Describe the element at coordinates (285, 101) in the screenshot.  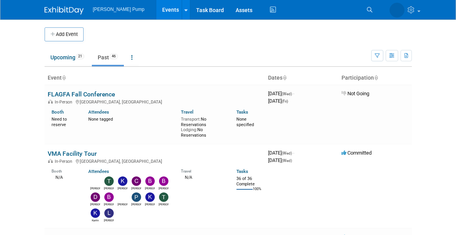
I see `span: (Fri)` at that location.